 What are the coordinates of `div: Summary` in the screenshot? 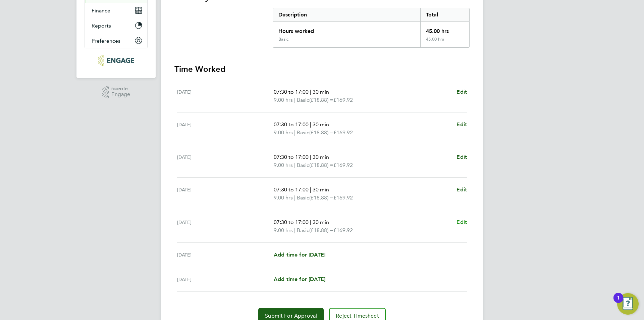 It's located at (371, 28).